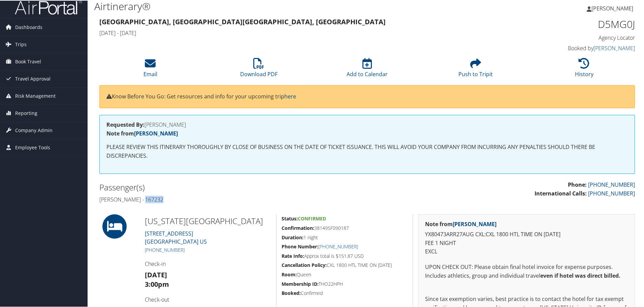  What do you see at coordinates (33, 130) in the screenshot?
I see `span: Company Admin` at bounding box center [33, 130].